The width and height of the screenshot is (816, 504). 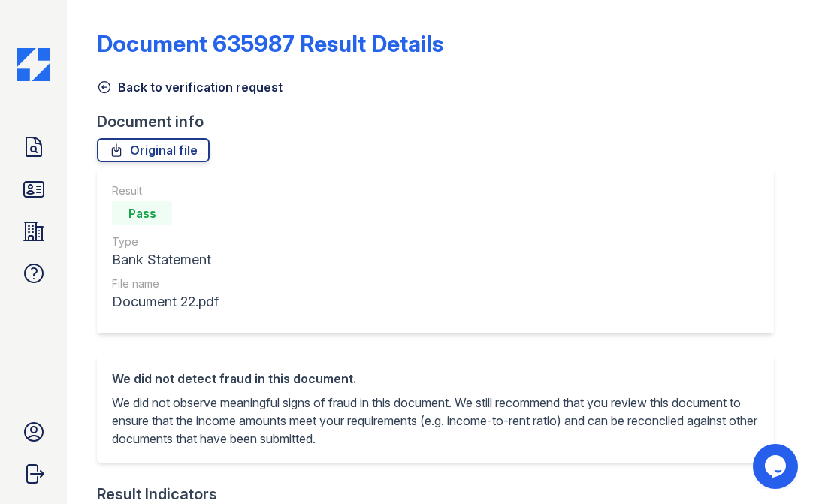 I want to click on div: Bank Statement, so click(x=165, y=260).